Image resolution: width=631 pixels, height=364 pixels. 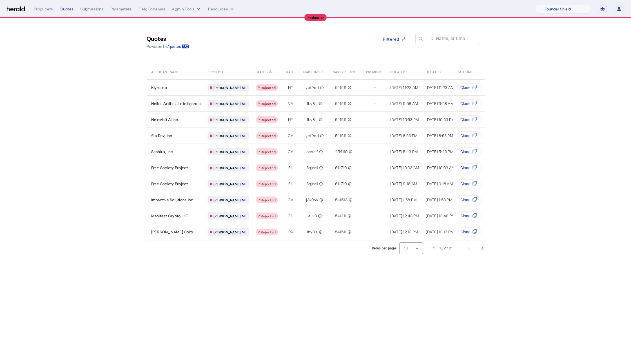 I want to click on button: Resources dropdown menu, so click(x=221, y=9).